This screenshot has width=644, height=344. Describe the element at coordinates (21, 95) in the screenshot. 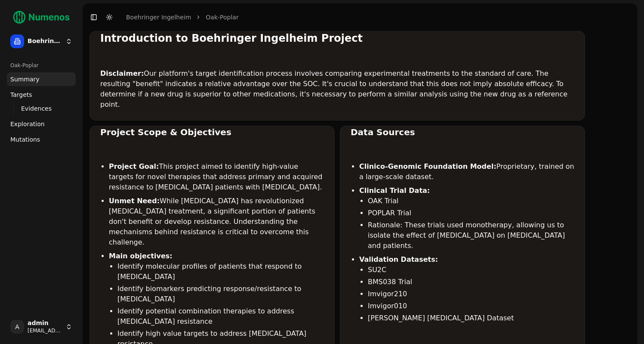

I see `span: Targets` at that location.